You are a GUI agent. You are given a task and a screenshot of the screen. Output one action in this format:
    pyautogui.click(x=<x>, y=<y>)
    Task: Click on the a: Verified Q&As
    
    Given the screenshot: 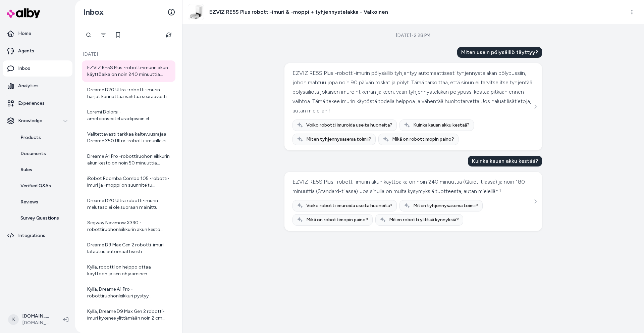 What is the action you would take?
    pyautogui.click(x=43, y=186)
    